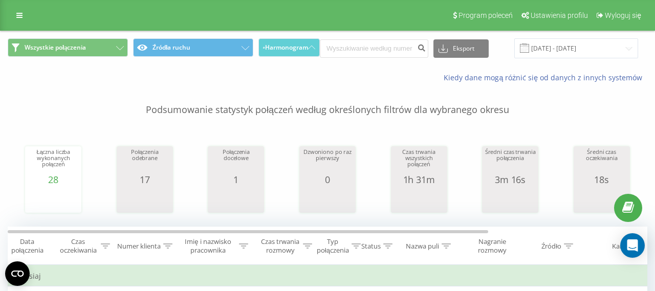 Image resolution: width=655 pixels, height=291 pixels. Describe the element at coordinates (601, 180) in the screenshot. I see `div: 18s` at that location.